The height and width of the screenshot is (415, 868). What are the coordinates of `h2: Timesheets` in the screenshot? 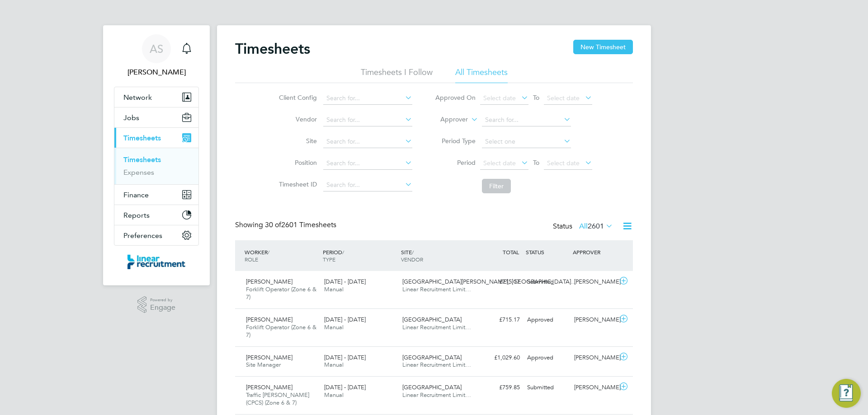 It's located at (272, 48).